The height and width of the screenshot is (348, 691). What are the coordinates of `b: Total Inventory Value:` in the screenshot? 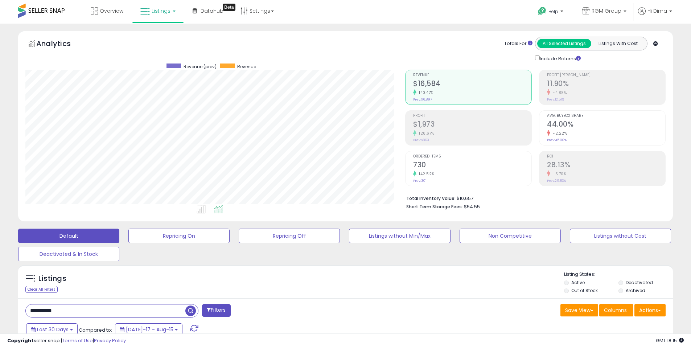 It's located at (431, 198).